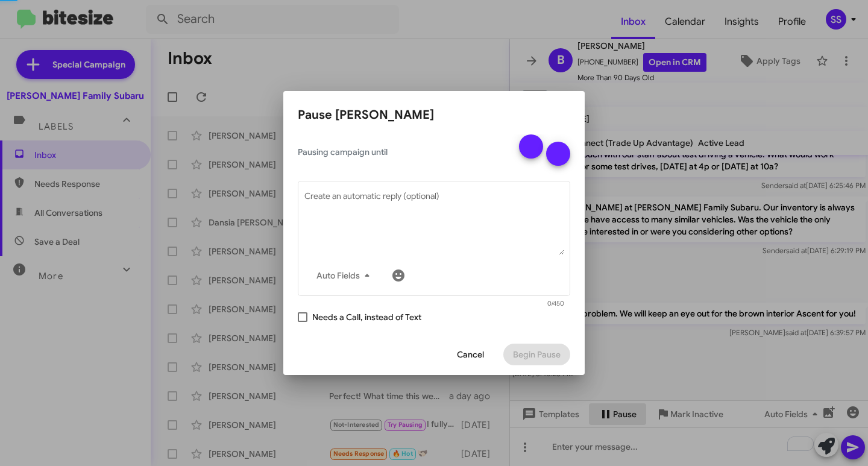  I want to click on span: Cancel, so click(470, 354).